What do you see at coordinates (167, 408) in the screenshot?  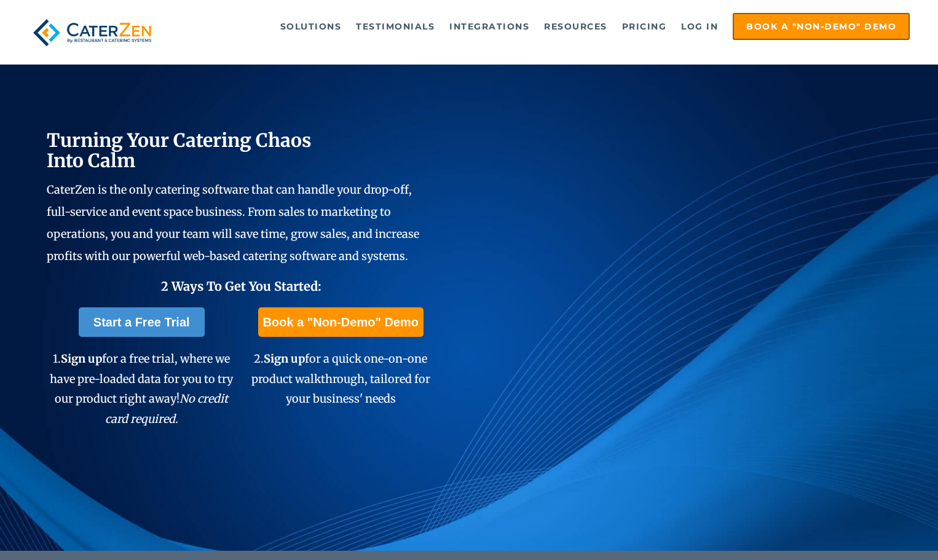 I see `em: No credit card required.` at bounding box center [167, 408].